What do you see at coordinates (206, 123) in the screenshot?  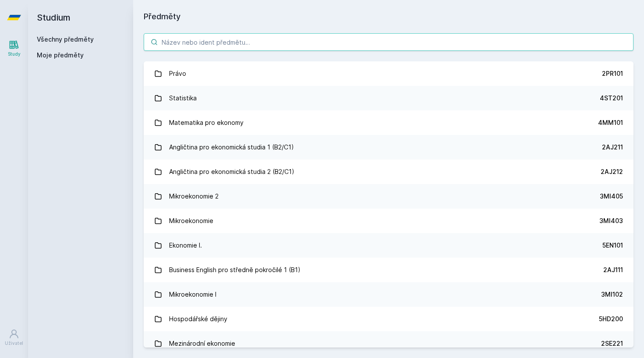 I see `div: Matematika pro ekonomy` at bounding box center [206, 123].